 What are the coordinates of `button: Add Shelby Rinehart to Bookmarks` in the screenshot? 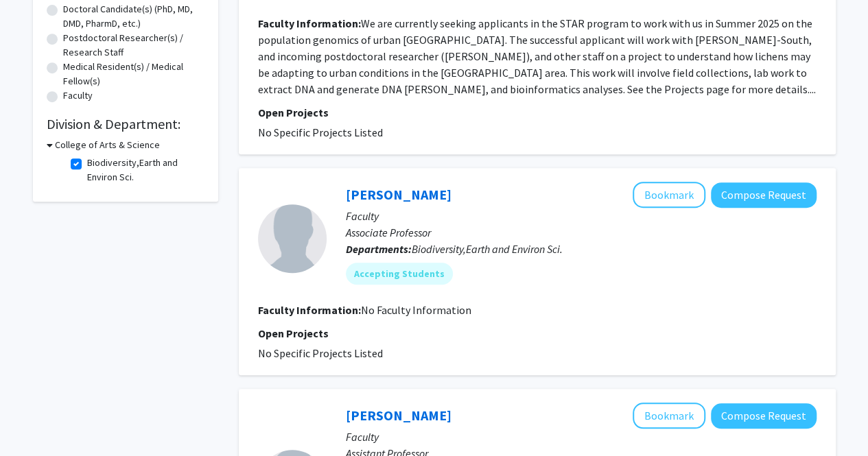 It's located at (669, 416).